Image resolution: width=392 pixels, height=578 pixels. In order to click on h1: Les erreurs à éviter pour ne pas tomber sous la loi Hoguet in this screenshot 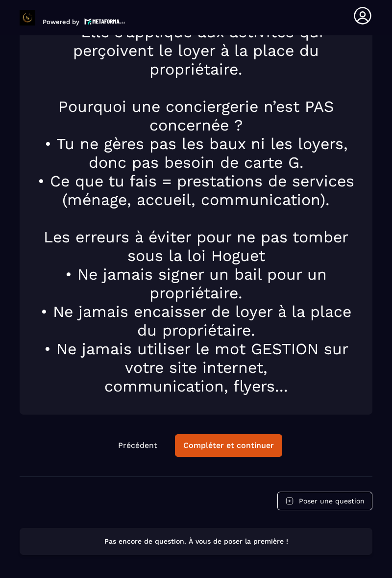, I will do `click(196, 246)`.